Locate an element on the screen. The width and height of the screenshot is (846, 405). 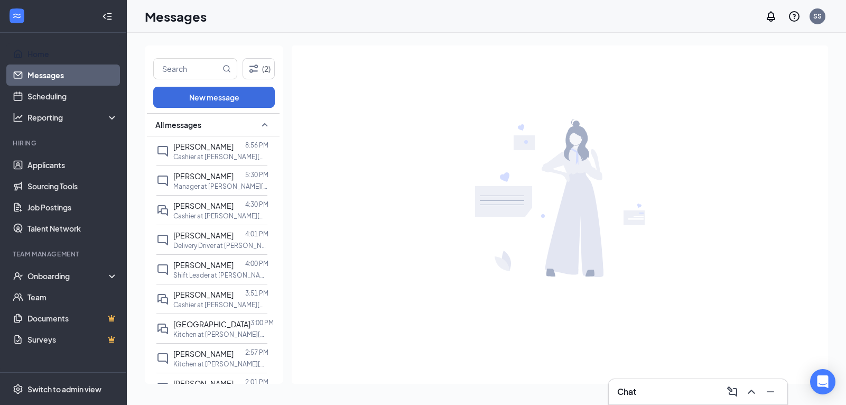
svg: ChevronUp is located at coordinates (751, 392).